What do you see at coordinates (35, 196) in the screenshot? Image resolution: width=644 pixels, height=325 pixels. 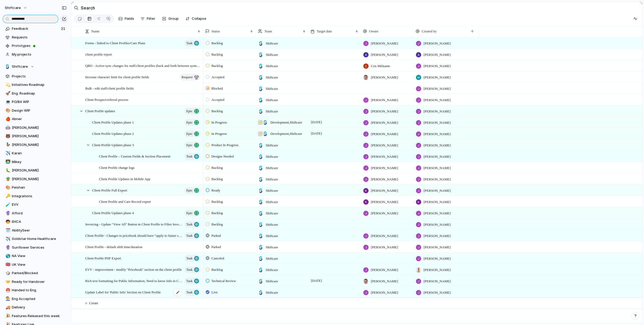 I see `div: 🔑Integrations` at bounding box center [35, 196].